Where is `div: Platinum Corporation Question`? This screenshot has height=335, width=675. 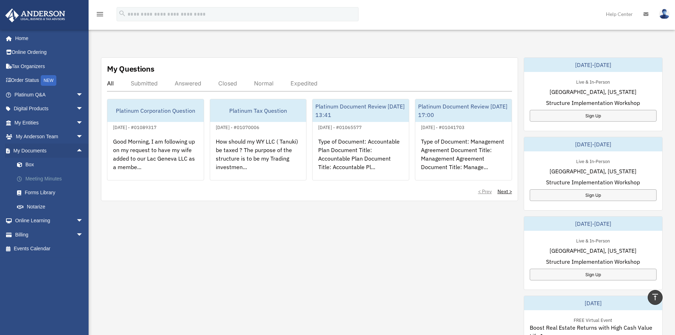 div: Platinum Corporation Question is located at coordinates (156, 111).